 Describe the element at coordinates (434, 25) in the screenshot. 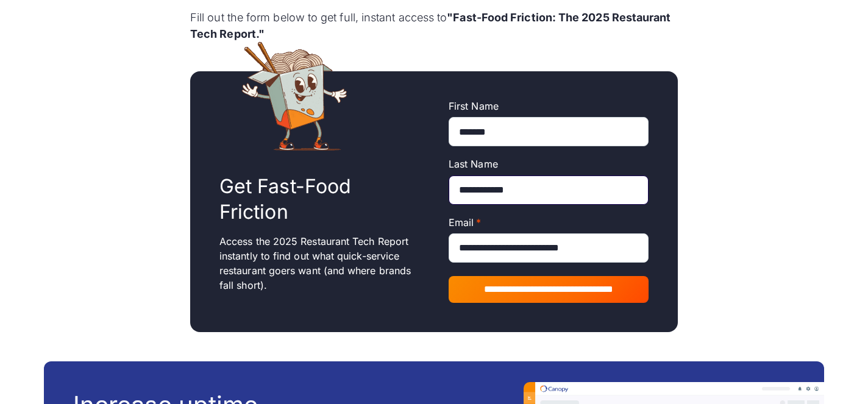

I see `p: Fill out the form below to get full, instant access to` at that location.